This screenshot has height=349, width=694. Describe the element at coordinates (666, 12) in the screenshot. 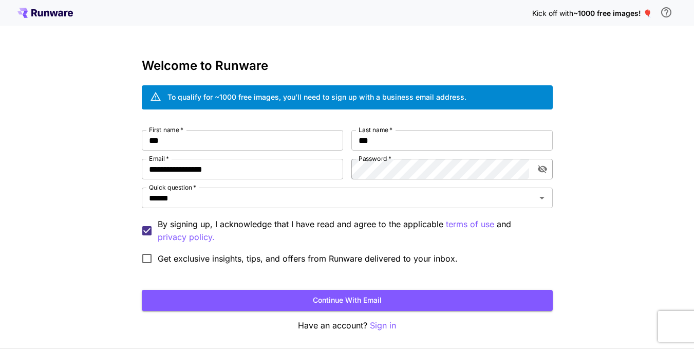

I see `button: In order to qualify for free credit, you need to sign up with a business email address and click ...` at that location.